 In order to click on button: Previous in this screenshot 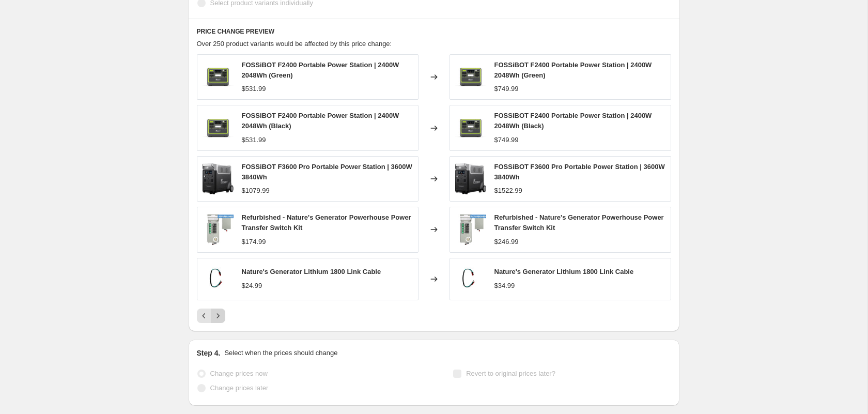, I will do `click(204, 316)`.